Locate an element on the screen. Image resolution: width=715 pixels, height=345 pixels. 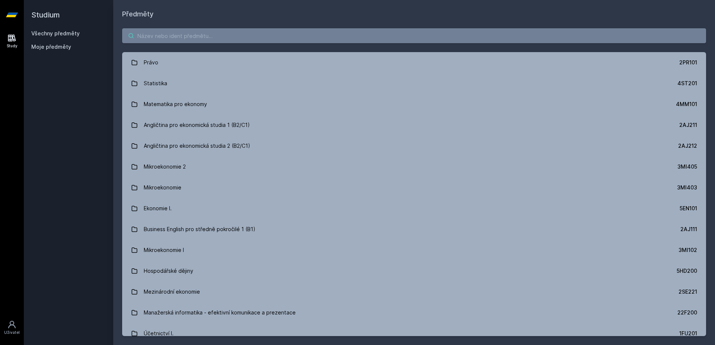
div: 5HD200 is located at coordinates (687, 271).